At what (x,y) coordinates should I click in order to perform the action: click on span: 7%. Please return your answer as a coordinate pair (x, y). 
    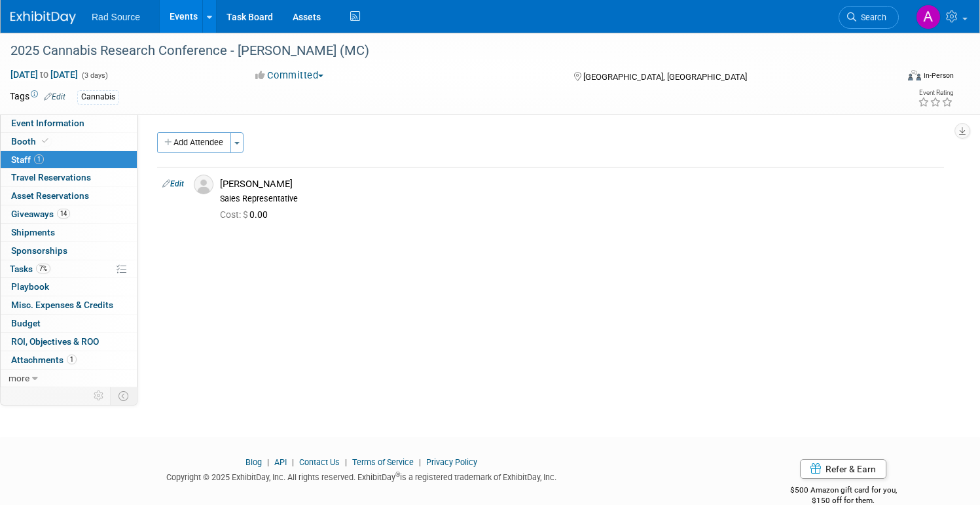
    Looking at the image, I should click on (43, 268).